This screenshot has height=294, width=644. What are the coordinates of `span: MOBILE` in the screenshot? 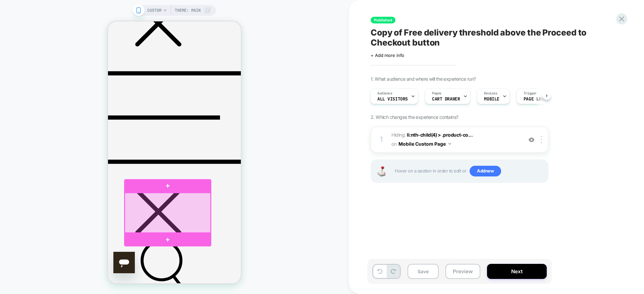 It's located at (492, 99).